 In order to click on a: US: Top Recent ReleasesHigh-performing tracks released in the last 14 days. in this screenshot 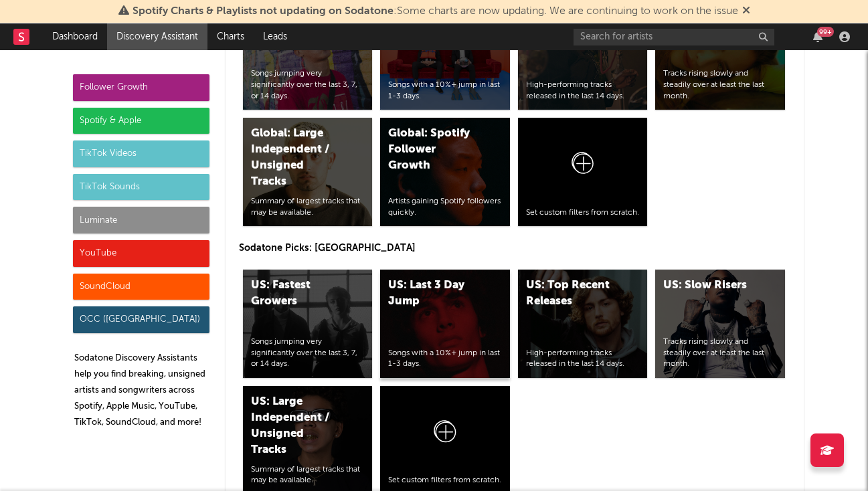, I will do `click(583, 324)`.